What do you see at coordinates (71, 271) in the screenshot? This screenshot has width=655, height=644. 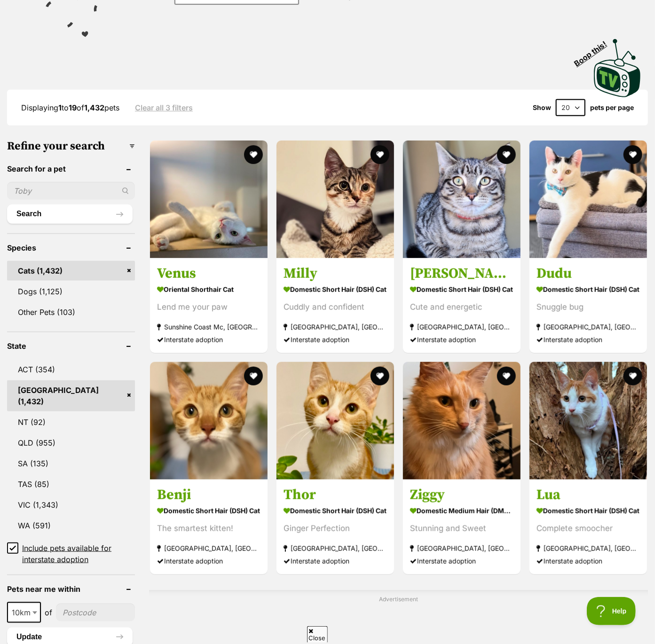 I see `a: Cats (1,432)` at bounding box center [71, 271].